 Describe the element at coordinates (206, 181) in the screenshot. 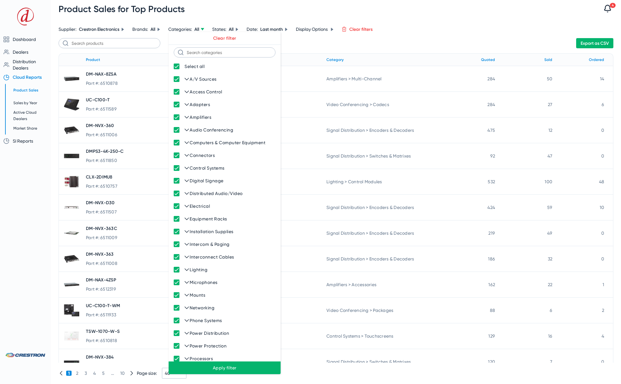

I see `span: Digital Signage` at that location.